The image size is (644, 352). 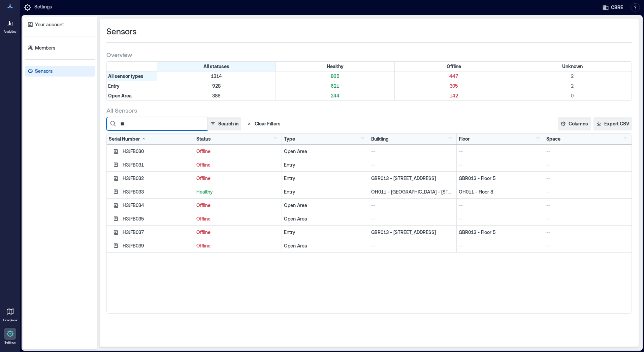 I want to click on p: 142, so click(x=454, y=96).